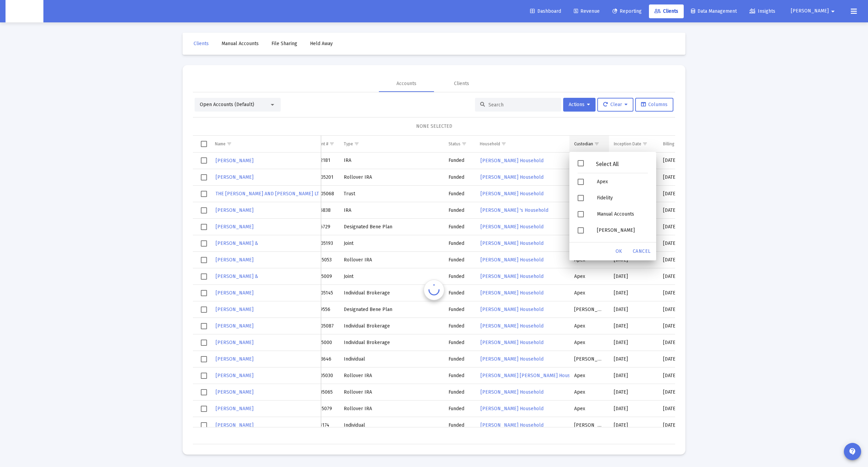 Image resolution: width=868 pixels, height=467 pixels. I want to click on td: 27753174, so click(322, 425).